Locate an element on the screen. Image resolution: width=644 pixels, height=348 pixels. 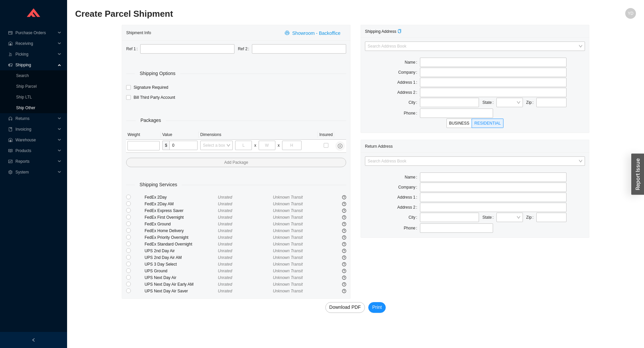
th: Dimensions is located at coordinates (258, 135).